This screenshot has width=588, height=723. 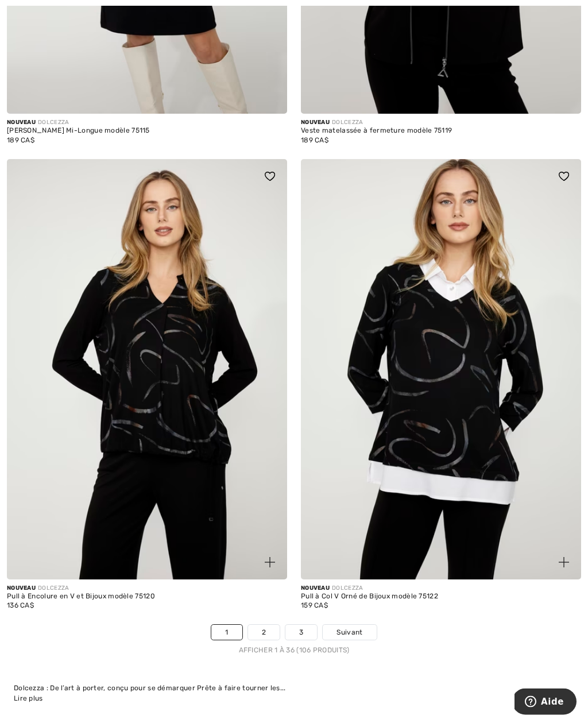 What do you see at coordinates (147, 598) in the screenshot?
I see `div: Pull à Encolure en V et Bijoux modèle 75120` at bounding box center [147, 598].